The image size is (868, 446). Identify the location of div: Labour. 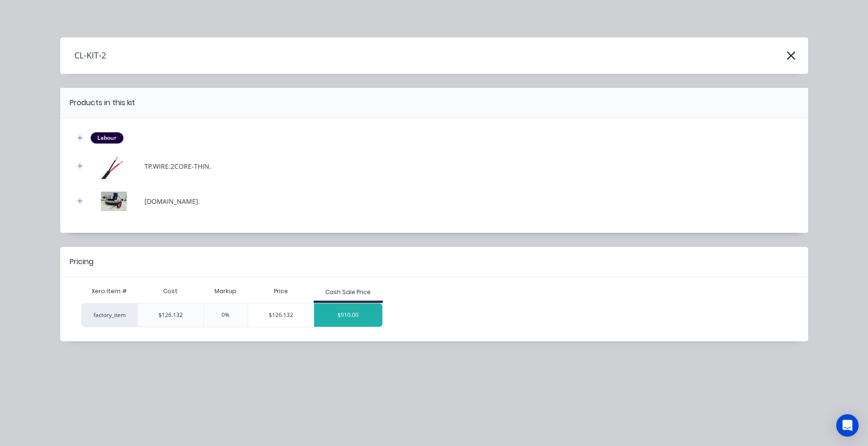
(107, 138).